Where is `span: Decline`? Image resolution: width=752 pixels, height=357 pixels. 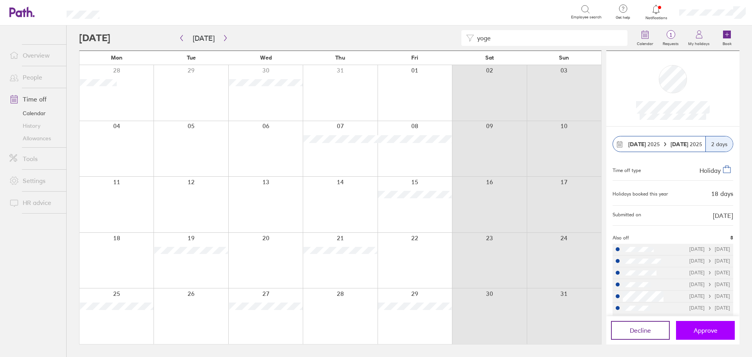
span: Decline is located at coordinates (641, 330).